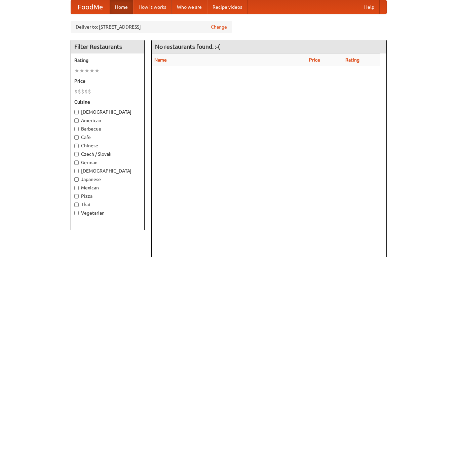 The width and height of the screenshot is (457, 476). What do you see at coordinates (108, 205) in the screenshot?
I see `label: Thai` at bounding box center [108, 205].